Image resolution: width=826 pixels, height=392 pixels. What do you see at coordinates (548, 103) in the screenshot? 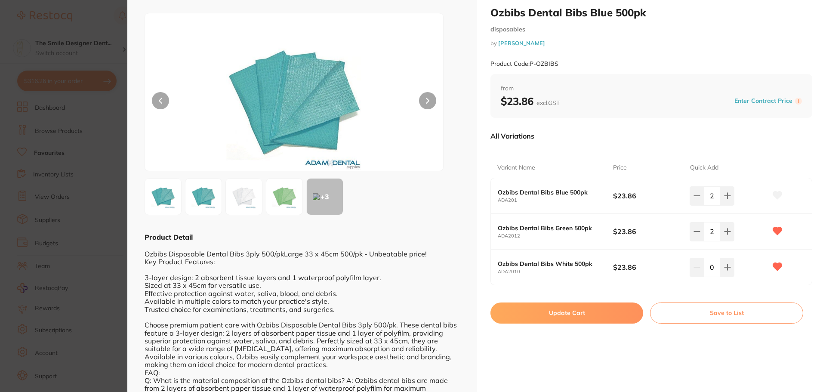
I see `span: excl. GST` at bounding box center [548, 103].